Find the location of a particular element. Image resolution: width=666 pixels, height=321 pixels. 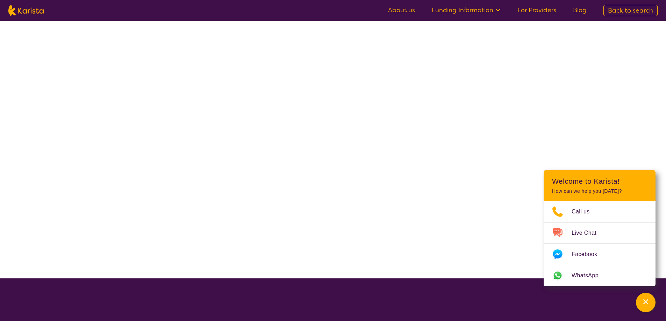

a: For Providers is located at coordinates (536, 10).